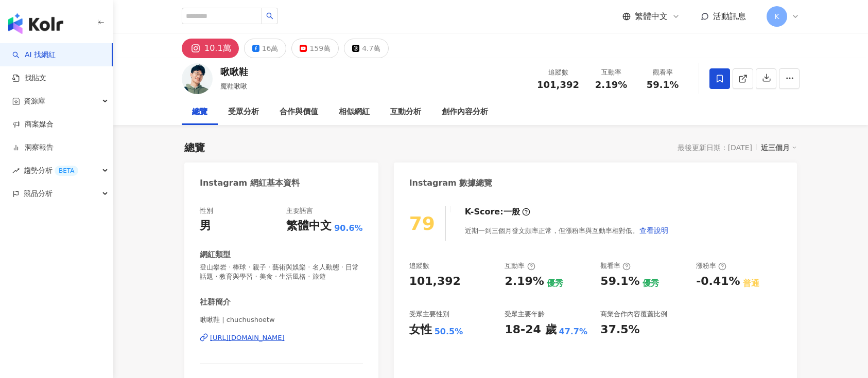 The width and height of the screenshot is (868, 378). I want to click on button: 16萬, so click(265, 49).